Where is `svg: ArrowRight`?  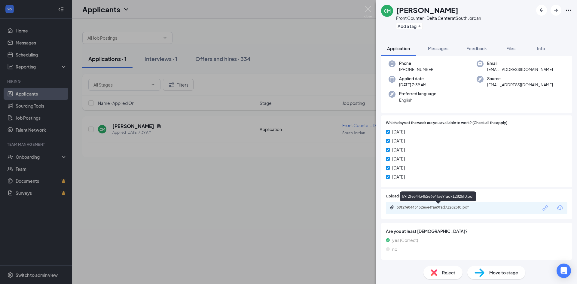 svg: ArrowRight is located at coordinates (556, 10).